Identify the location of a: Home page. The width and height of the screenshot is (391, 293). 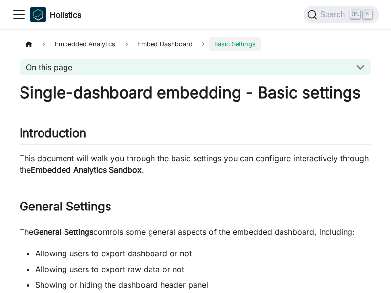
(29, 44).